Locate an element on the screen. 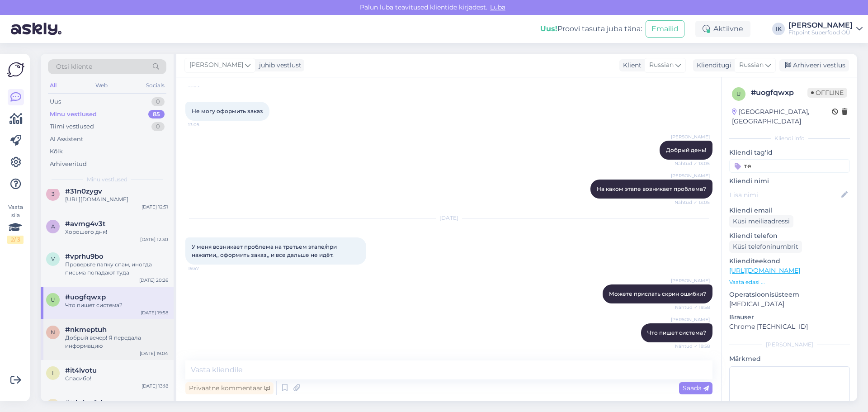 The height and width of the screenshot is (412, 868). span: Minu vestlused is located at coordinates (107, 180).